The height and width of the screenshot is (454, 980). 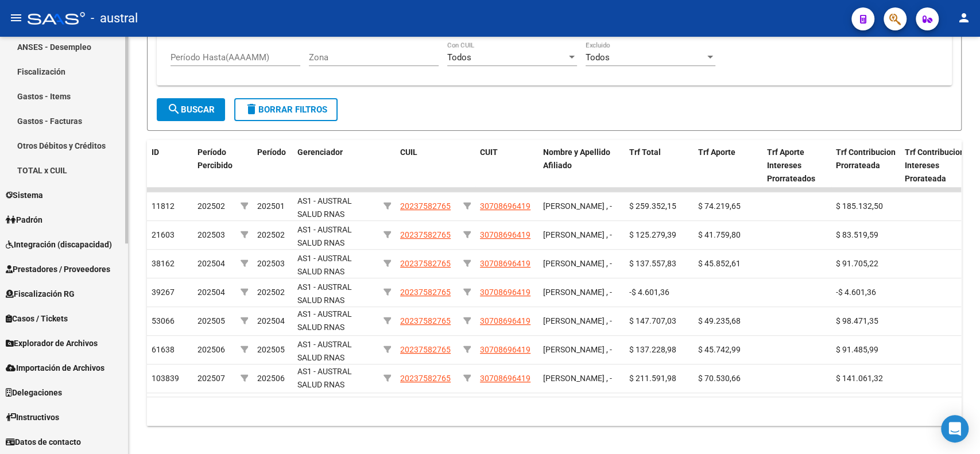 What do you see at coordinates (251, 109) in the screenshot?
I see `mat-icon: delete` at bounding box center [251, 109].